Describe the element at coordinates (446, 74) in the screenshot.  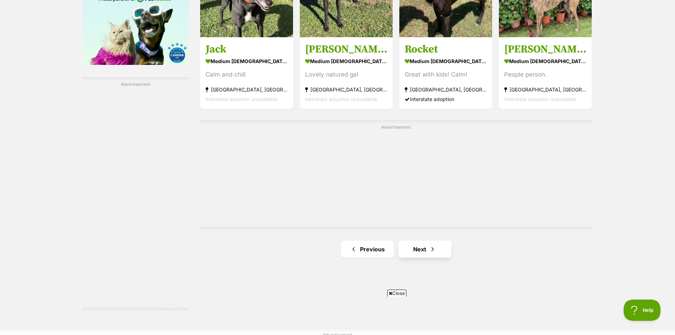
I see `div: Great with kids! Calm!` at that location.